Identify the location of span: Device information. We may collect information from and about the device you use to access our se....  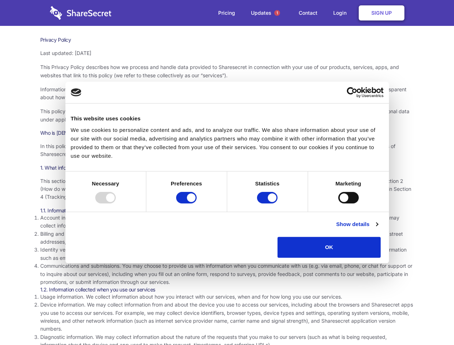
(226, 317).